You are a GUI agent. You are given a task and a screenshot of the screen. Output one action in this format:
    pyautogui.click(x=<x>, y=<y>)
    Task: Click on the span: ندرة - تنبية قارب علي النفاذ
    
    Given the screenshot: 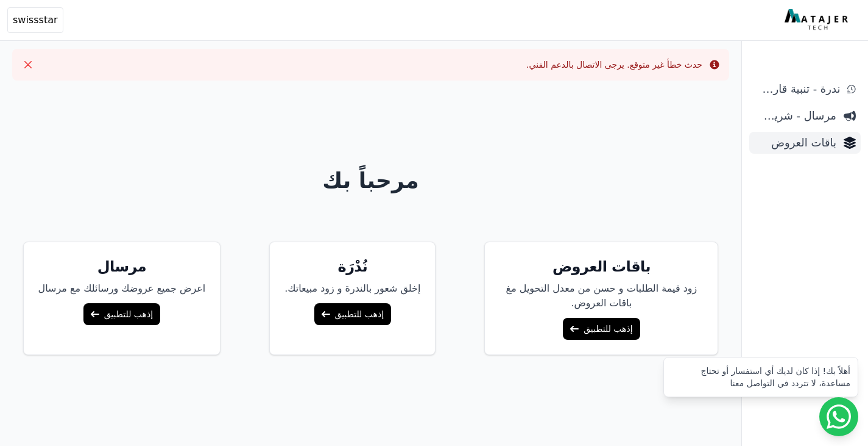 What is the action you would take?
    pyautogui.click(x=797, y=89)
    